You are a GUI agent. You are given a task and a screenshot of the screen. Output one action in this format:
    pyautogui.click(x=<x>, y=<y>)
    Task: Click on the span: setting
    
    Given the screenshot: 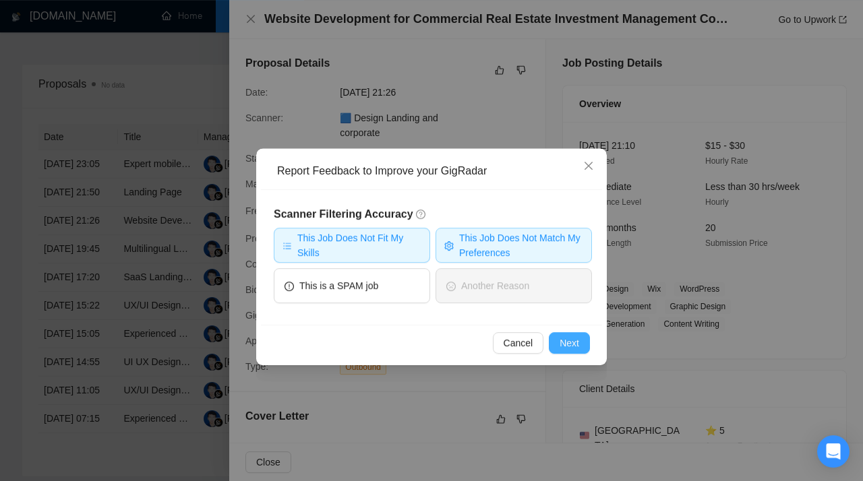 What is the action you would take?
    pyautogui.click(x=449, y=245)
    